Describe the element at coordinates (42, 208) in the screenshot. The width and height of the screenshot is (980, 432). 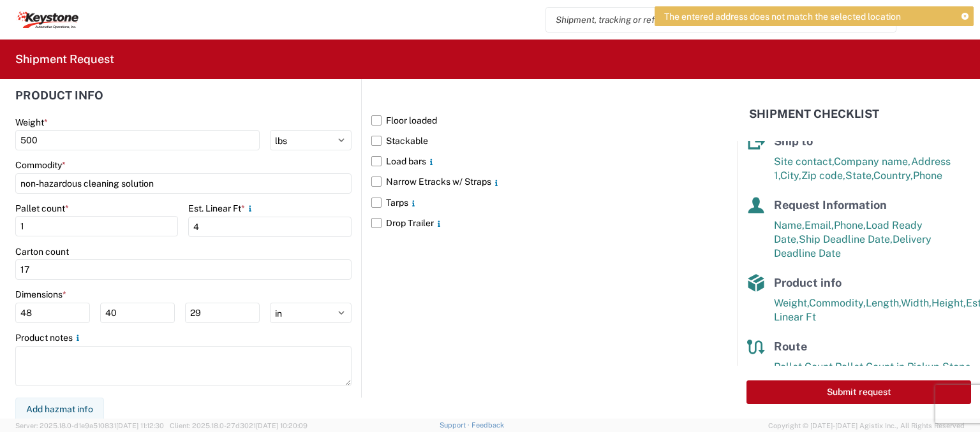
I see `label: Pallet count` at that location.